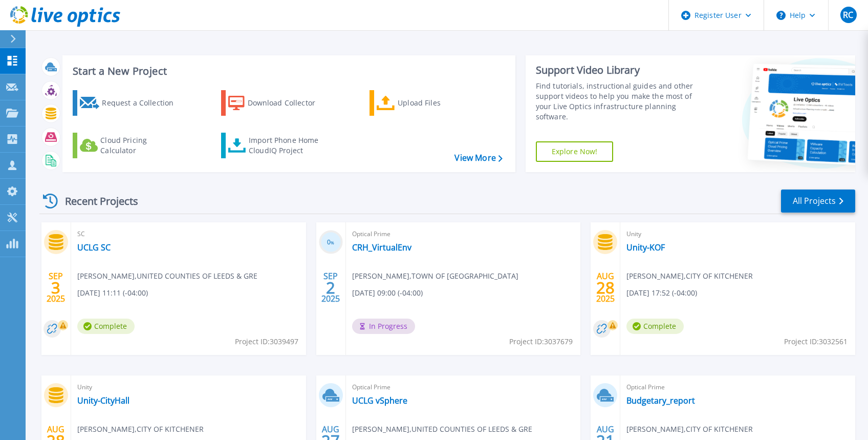 The image size is (868, 440). I want to click on span: Project ID: 3037679, so click(541, 341).